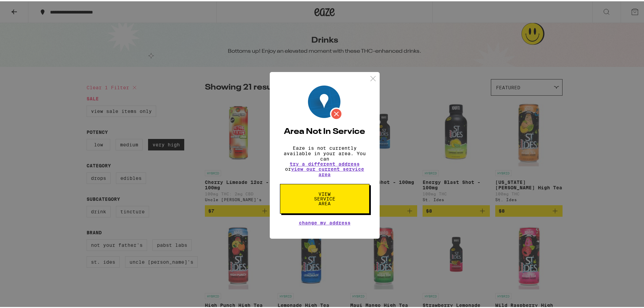 The image size is (644, 308). I want to click on h2: Area Not In Service, so click(325, 130).